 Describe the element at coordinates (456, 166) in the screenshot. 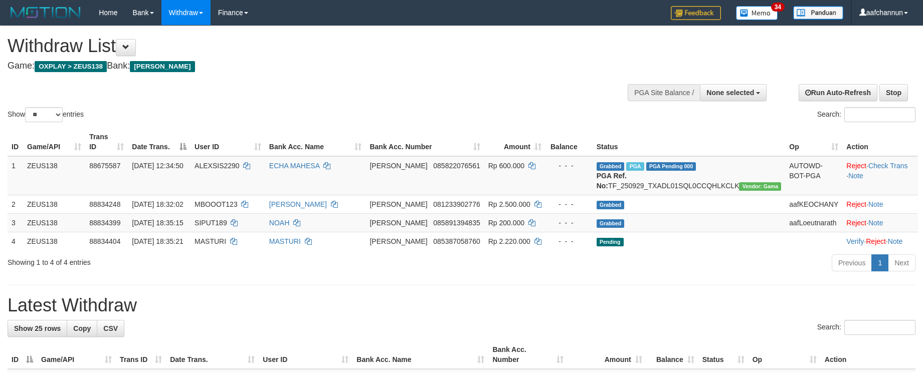

I see `span: Copy 085822076561 to clipboard` at that location.